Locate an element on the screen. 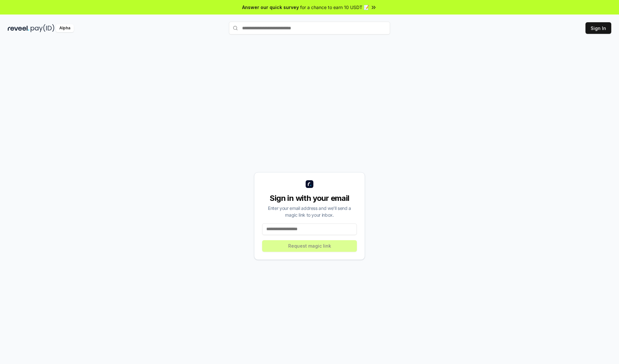  span: for a chance to earn 10 USDT 📝 is located at coordinates (335, 7).